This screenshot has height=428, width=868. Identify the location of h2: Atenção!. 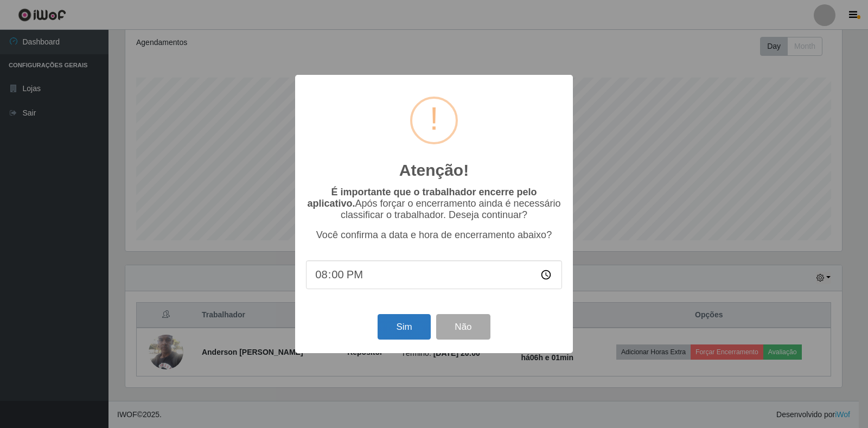
(434, 170).